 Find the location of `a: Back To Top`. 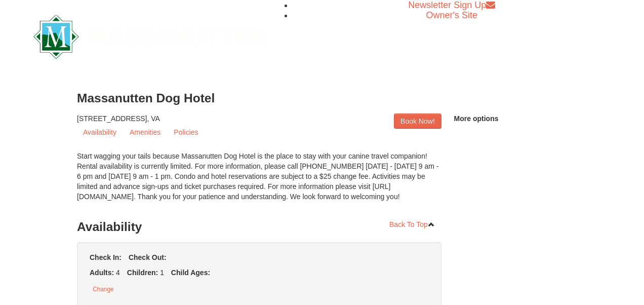

a: Back To Top is located at coordinates (412, 224).